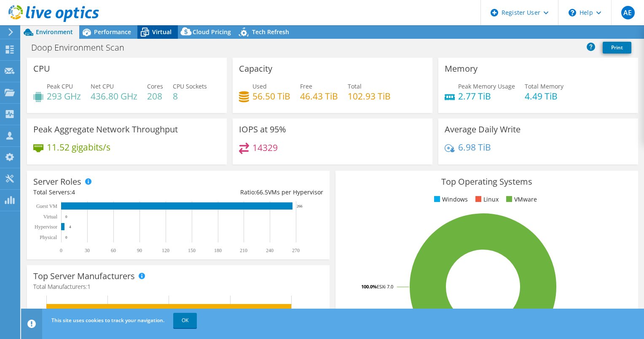 The height and width of the screenshot is (339, 644). Describe the element at coordinates (60, 86) in the screenshot. I see `span: Peak CPU` at that location.